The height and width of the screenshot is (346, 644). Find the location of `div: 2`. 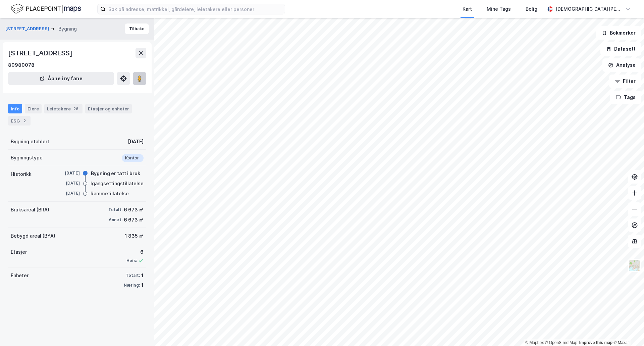

div: 2 is located at coordinates (24, 121).